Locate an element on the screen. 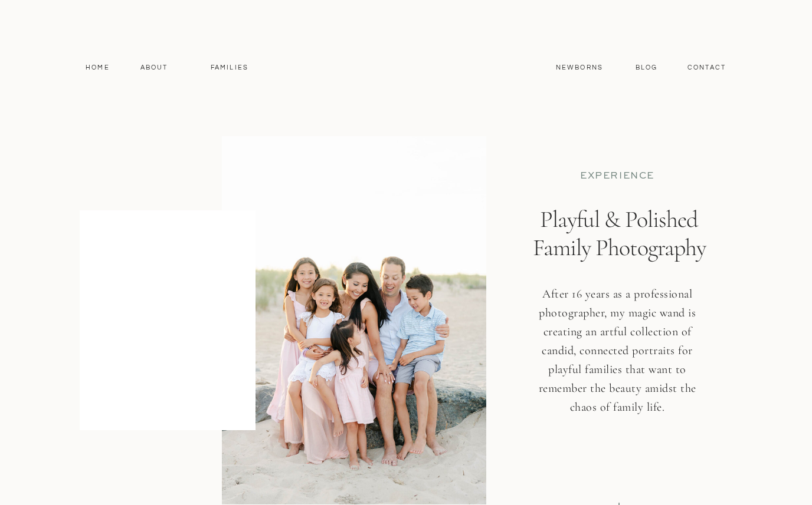  nav: Blog is located at coordinates (646, 67).